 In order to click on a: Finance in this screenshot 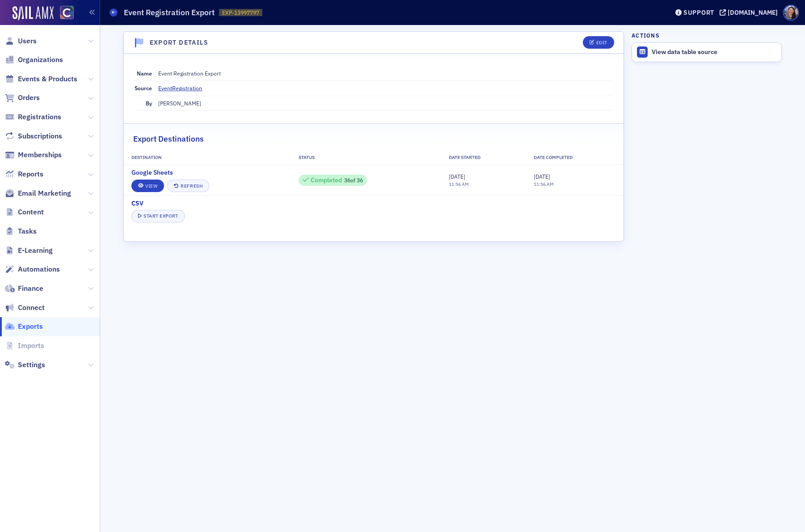, I will do `click(24, 289)`.